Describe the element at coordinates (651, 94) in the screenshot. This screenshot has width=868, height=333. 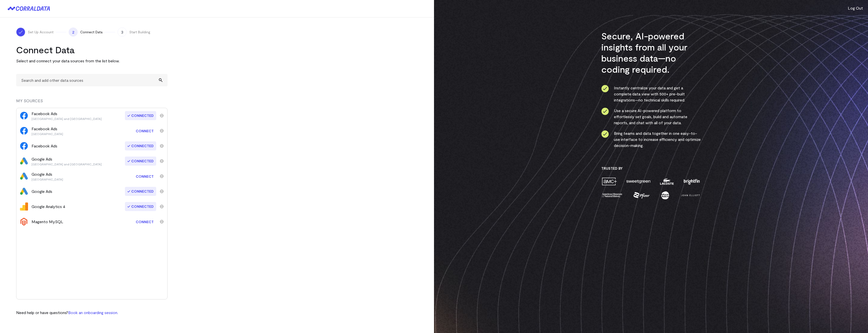
I see `li: Instantly centralize your data and get a complete data view with 500+ pre-built integrations—no t...` at that location.